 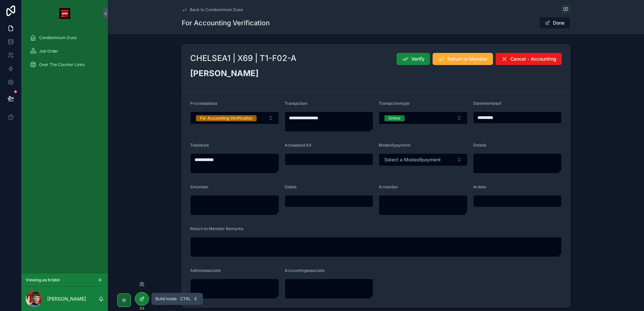 What do you see at coordinates (226, 23) in the screenshot?
I see `h1: For Accounting Verification` at bounding box center [226, 23].